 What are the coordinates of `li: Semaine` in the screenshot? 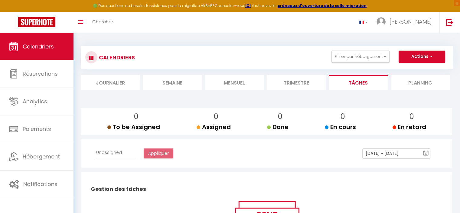 It's located at (172, 82).